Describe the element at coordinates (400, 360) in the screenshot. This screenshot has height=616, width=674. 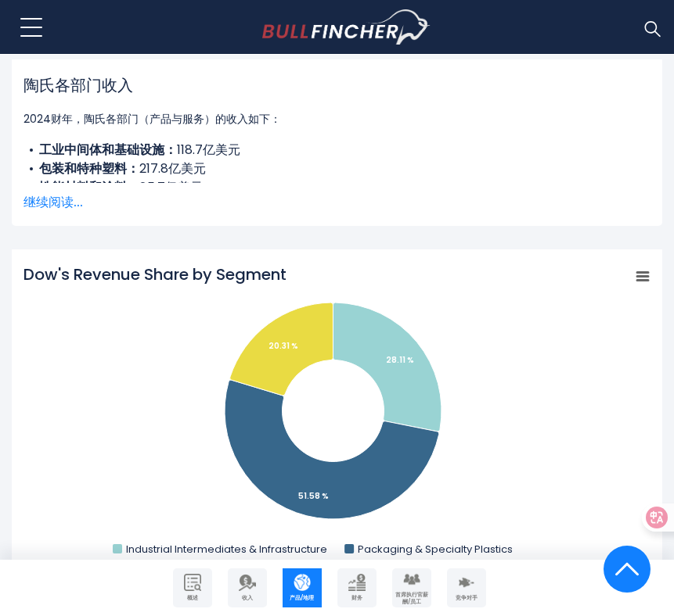
I see `tspan: 28.11 %` at that location.